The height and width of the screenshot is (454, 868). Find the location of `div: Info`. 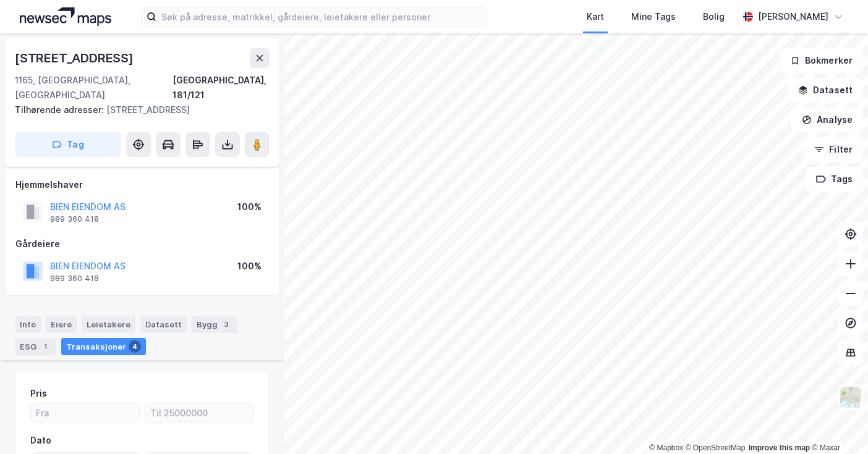

div: Info is located at coordinates (28, 324).